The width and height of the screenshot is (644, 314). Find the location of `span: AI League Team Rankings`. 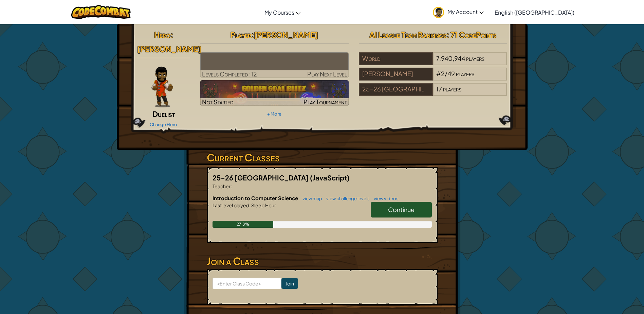

span: AI League Team Rankings is located at coordinates (407, 34).